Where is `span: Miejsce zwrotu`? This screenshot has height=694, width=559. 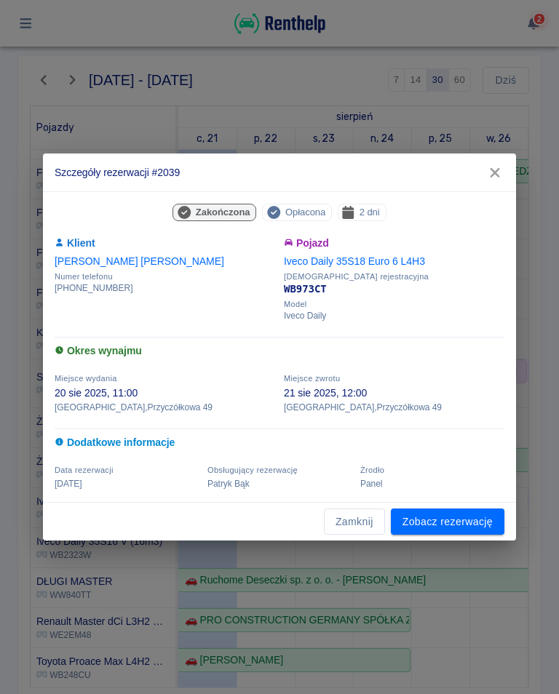
span: Miejsce zwrotu is located at coordinates (311, 378).